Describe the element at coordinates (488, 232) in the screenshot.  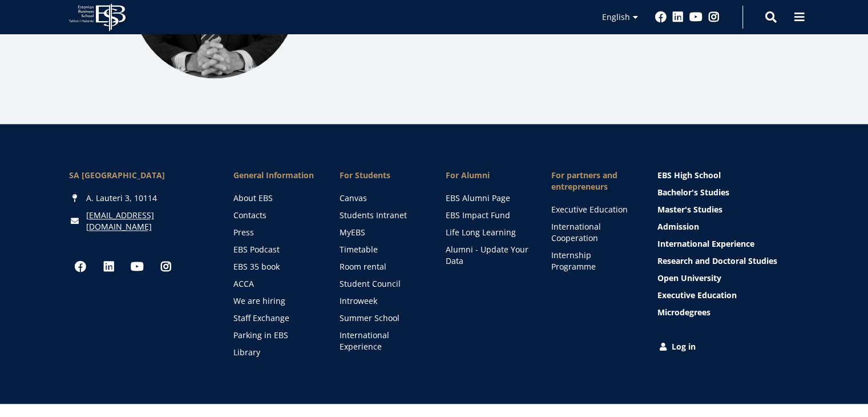
I see `a: Life Long Learning` at that location.